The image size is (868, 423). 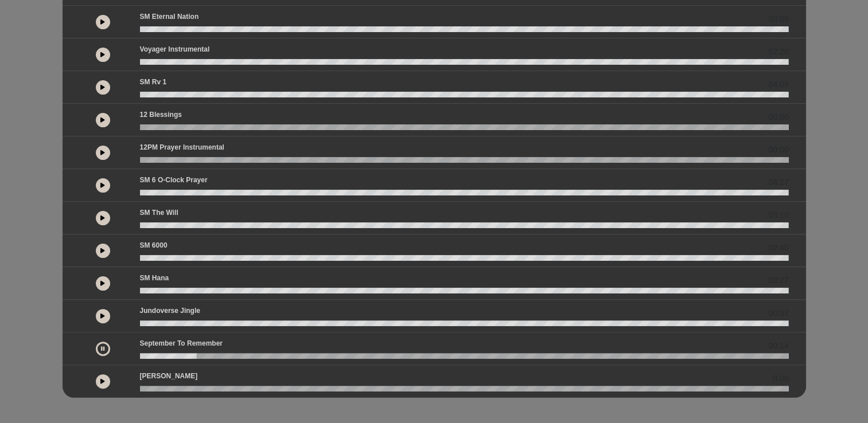 What do you see at coordinates (777, 215) in the screenshot?
I see `span: 03:10` at bounding box center [777, 215].